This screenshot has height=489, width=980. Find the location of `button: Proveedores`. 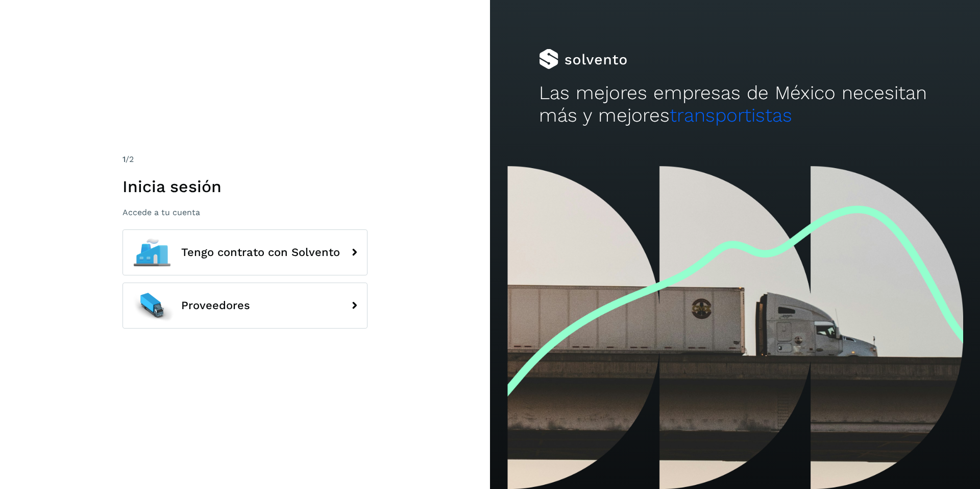

button: Proveedores is located at coordinates (245, 305).